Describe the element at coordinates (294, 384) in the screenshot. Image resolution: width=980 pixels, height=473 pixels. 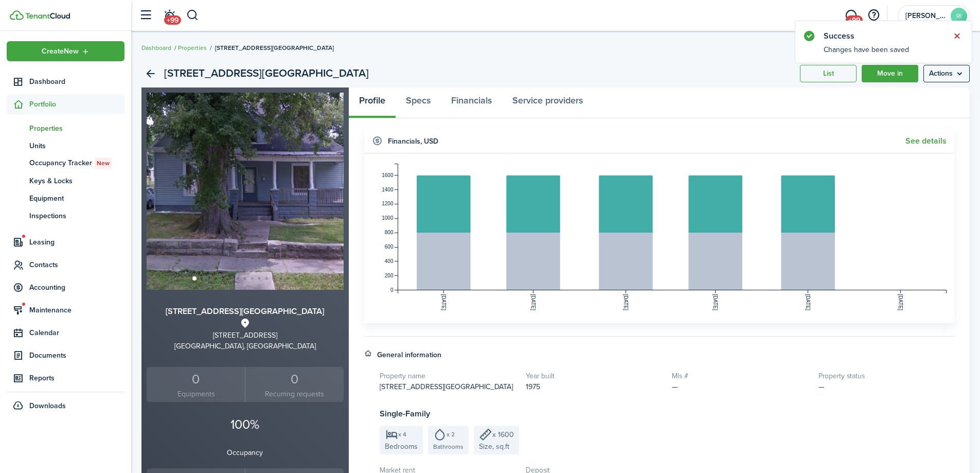
I see `a: 0 Recurring requests` at that location.